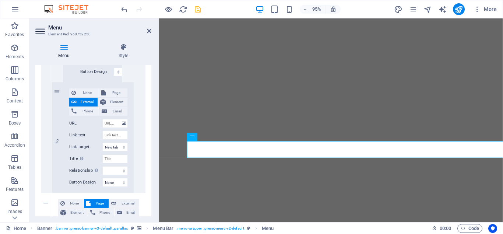 The height and width of the screenshot is (234, 503). Describe the element at coordinates (442, 9) in the screenshot. I see `i: AI Writer` at that location.